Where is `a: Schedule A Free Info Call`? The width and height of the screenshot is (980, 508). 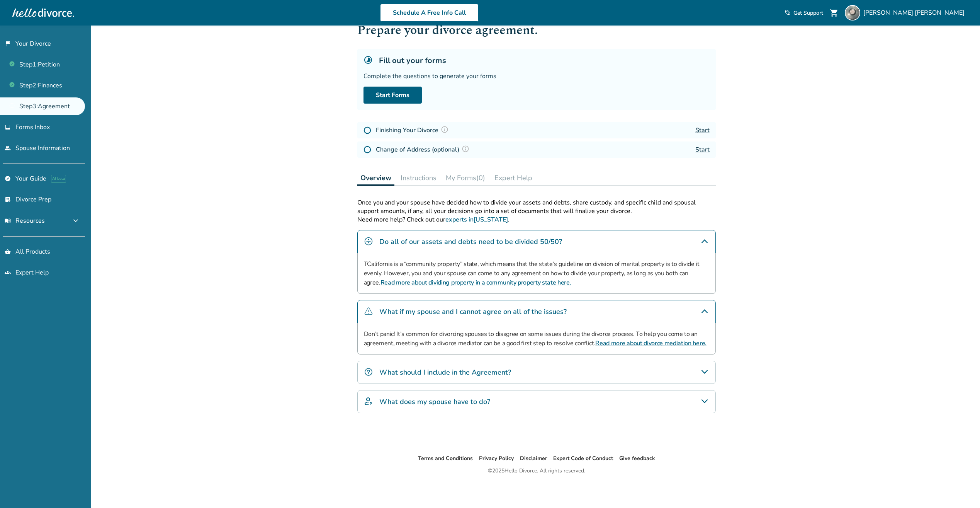 a: Schedule A Free Info Call is located at coordinates (429, 13).